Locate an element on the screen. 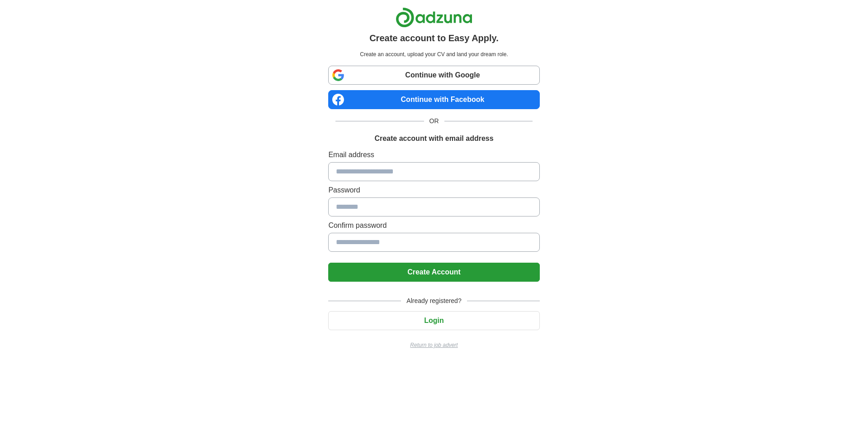 The width and height of the screenshot is (868, 423). h1: Create account to Easy Apply. is located at coordinates (434, 38).